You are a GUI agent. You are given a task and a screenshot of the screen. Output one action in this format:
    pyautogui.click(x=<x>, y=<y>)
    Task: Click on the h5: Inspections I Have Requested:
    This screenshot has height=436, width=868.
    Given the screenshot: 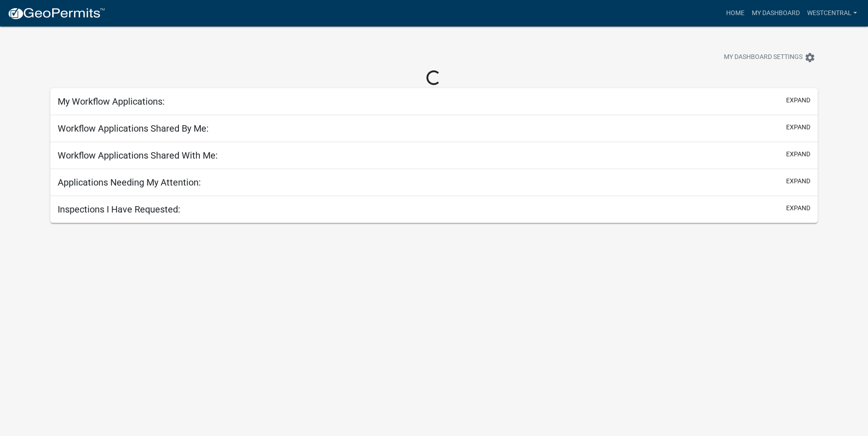 What is the action you would take?
    pyautogui.click(x=119, y=209)
    